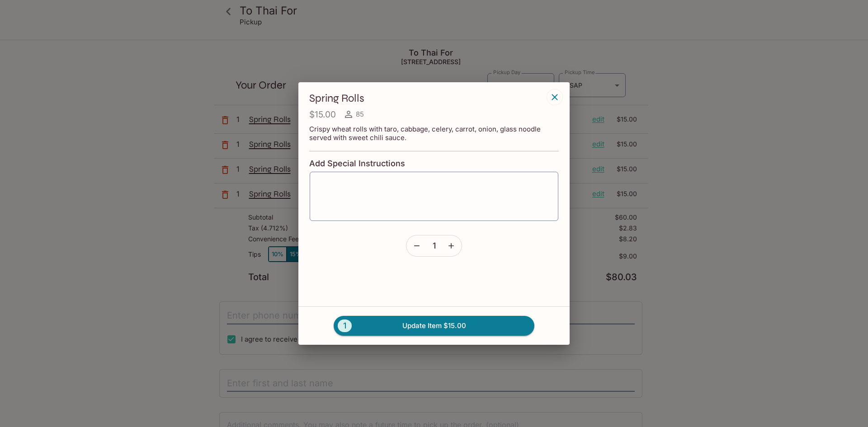 This screenshot has width=868, height=427. I want to click on h4: Add Special Instructions, so click(434, 164).